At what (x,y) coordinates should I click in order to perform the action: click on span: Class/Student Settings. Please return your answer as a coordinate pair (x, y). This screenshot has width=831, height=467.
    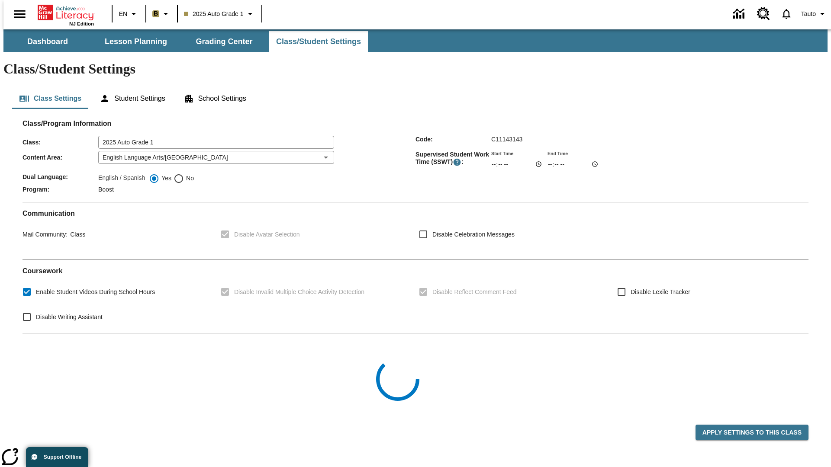
    Looking at the image, I should click on (318, 42).